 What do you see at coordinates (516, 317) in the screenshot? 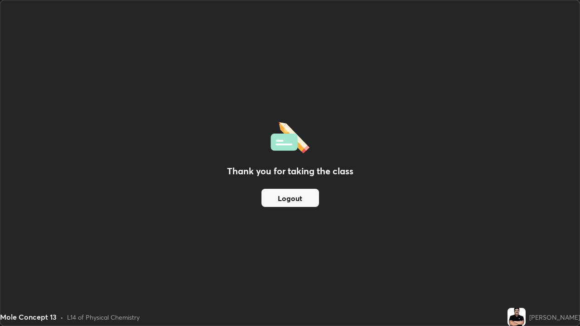
I see `img: abc51e28aa9d40459becb4ae34ddc4b0.jpg` at bounding box center [516, 317].